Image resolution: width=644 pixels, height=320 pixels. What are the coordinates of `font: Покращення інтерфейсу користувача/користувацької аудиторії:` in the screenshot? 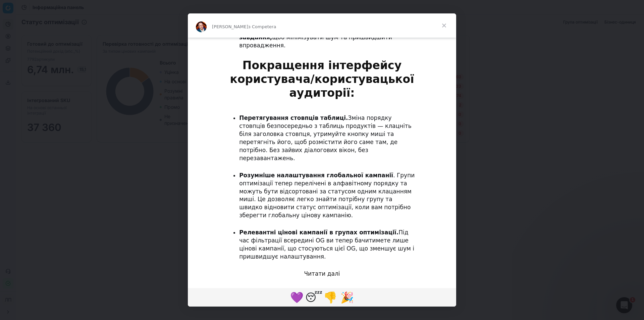 It's located at (322, 79).